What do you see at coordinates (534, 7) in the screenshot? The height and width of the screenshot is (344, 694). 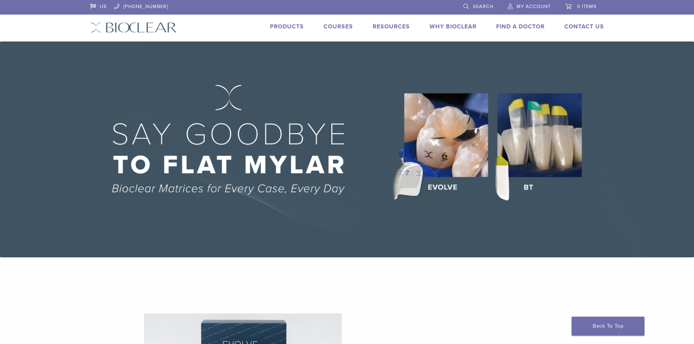 I see `span: My Account` at bounding box center [534, 7].